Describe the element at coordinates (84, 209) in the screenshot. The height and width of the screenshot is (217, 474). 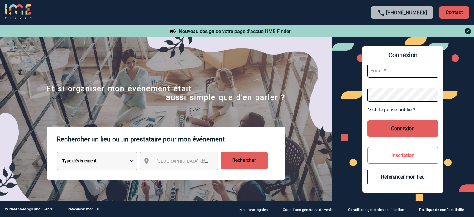
I see `a: Référencer mon lieu` at that location.